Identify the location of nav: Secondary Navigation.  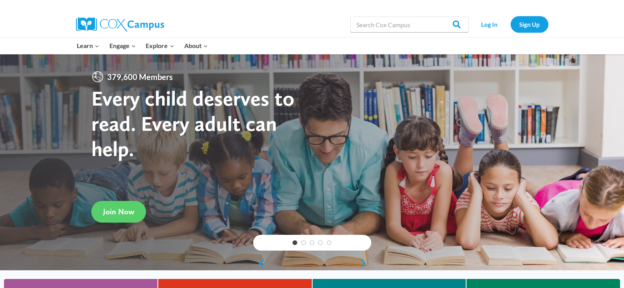
(510, 24).